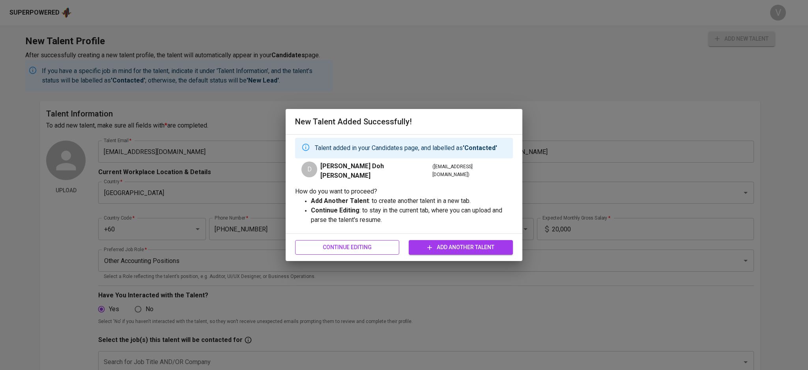  I want to click on strong: Add Another Talent, so click(340, 200).